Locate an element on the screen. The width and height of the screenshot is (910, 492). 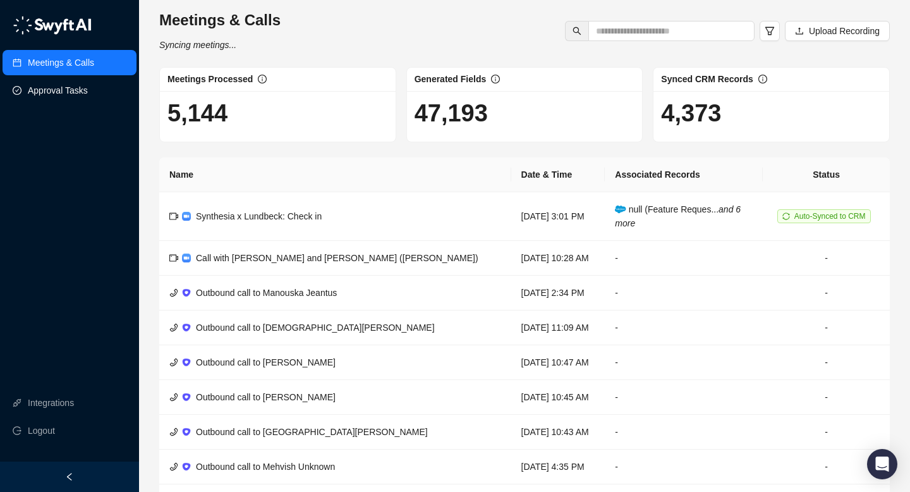
span: filter is located at coordinates (770, 31).